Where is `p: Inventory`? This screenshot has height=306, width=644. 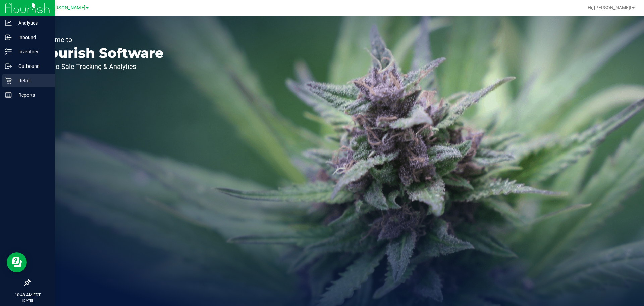
p: Inventory is located at coordinates (32, 52).